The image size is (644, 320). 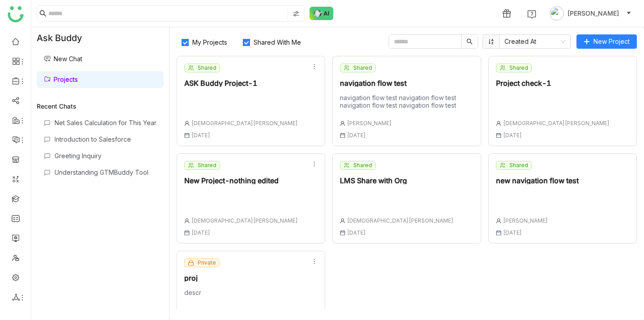 What do you see at coordinates (612, 42) in the screenshot?
I see `span: New Project` at bounding box center [612, 42].